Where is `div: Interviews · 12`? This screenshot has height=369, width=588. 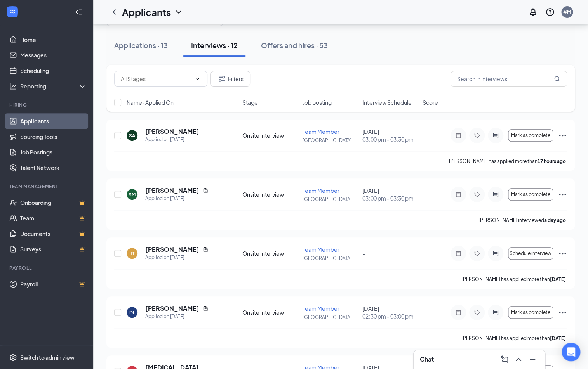 div: Interviews · 12 is located at coordinates (214, 45).